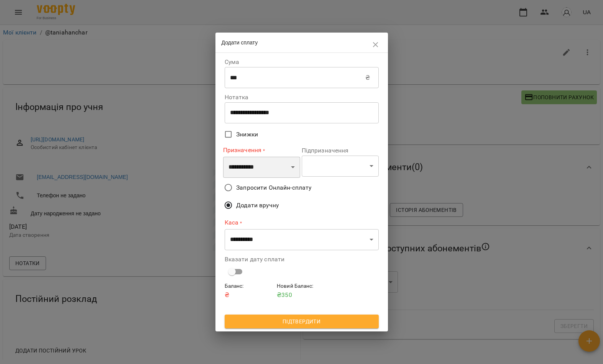 The width and height of the screenshot is (603, 364). What do you see at coordinates (302, 322) in the screenshot?
I see `span: Підтвердити` at bounding box center [302, 322].